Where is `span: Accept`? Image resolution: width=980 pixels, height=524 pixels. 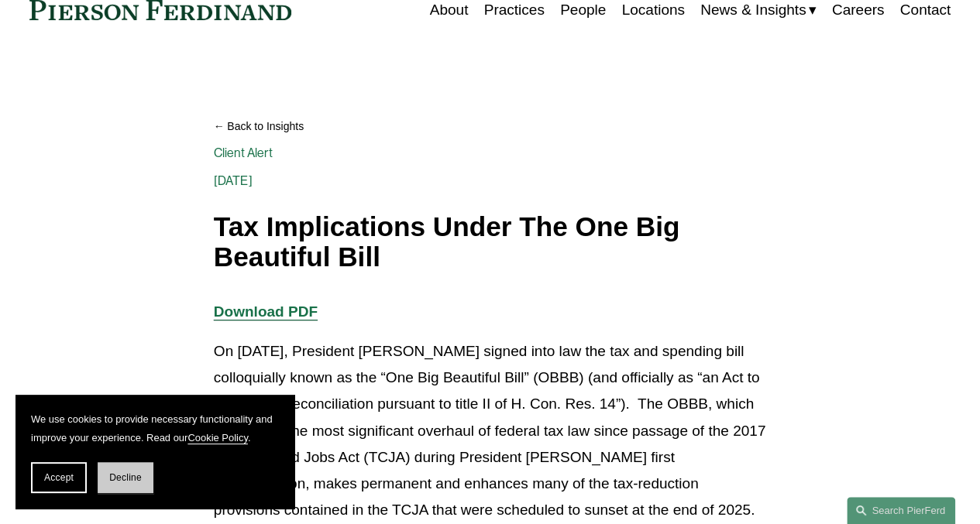
span: Accept is located at coordinates (59, 478).